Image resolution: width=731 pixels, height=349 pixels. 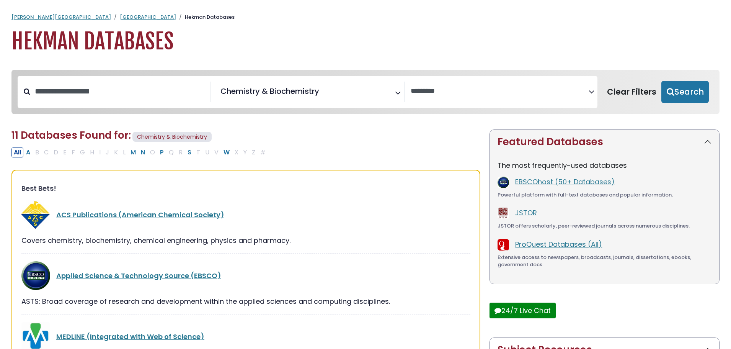 What do you see at coordinates (133, 152) in the screenshot?
I see `button: Filter Results M` at bounding box center [133, 152].